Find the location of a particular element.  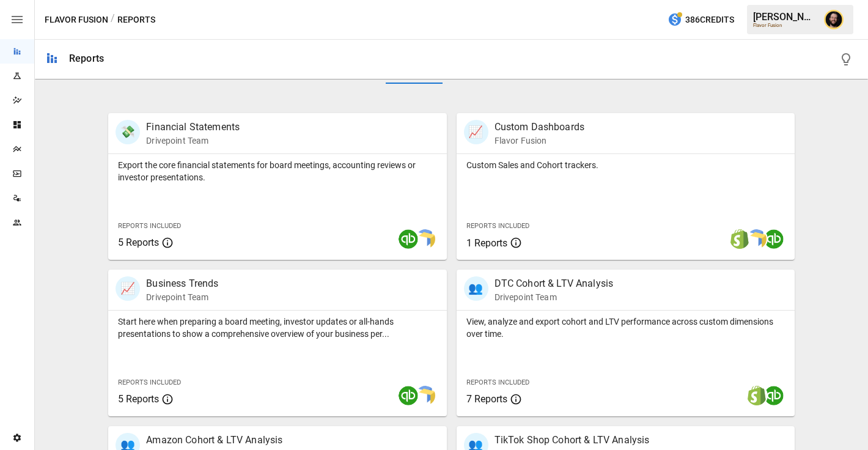

p: Amazon Cohort & LTV Analysis is located at coordinates (214, 440).